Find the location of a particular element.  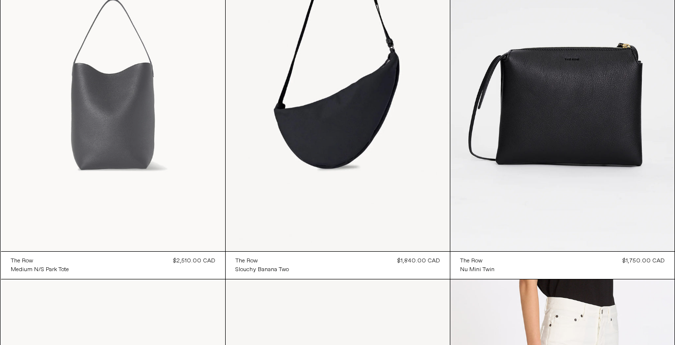

a: Nu Mini Twin is located at coordinates (477, 270).